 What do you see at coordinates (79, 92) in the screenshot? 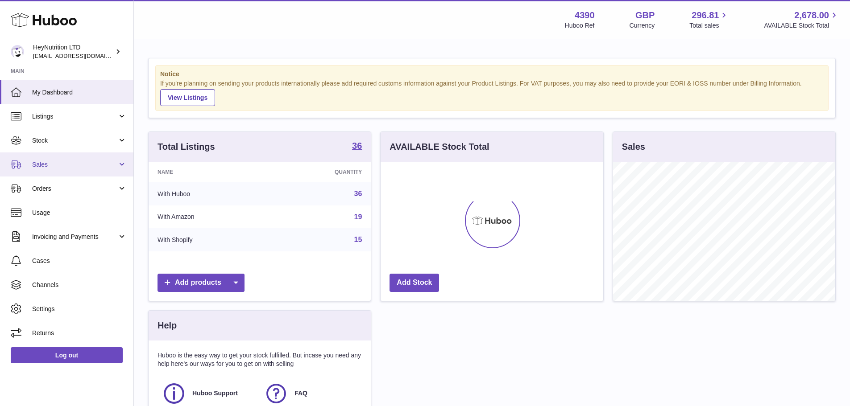
I see `span: My Dashboard` at bounding box center [79, 92].